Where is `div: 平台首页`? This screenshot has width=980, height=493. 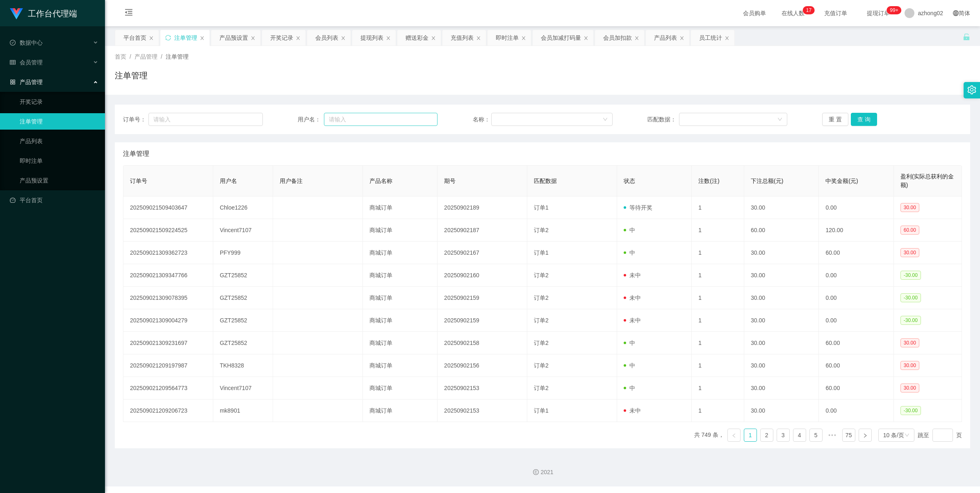 div: 平台首页 is located at coordinates (135, 38).